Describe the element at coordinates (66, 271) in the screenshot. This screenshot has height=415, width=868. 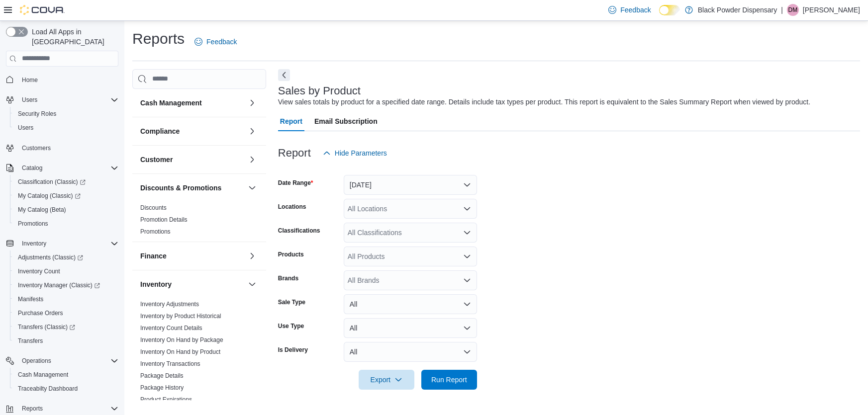
I see `button: Inventory Count` at that location.